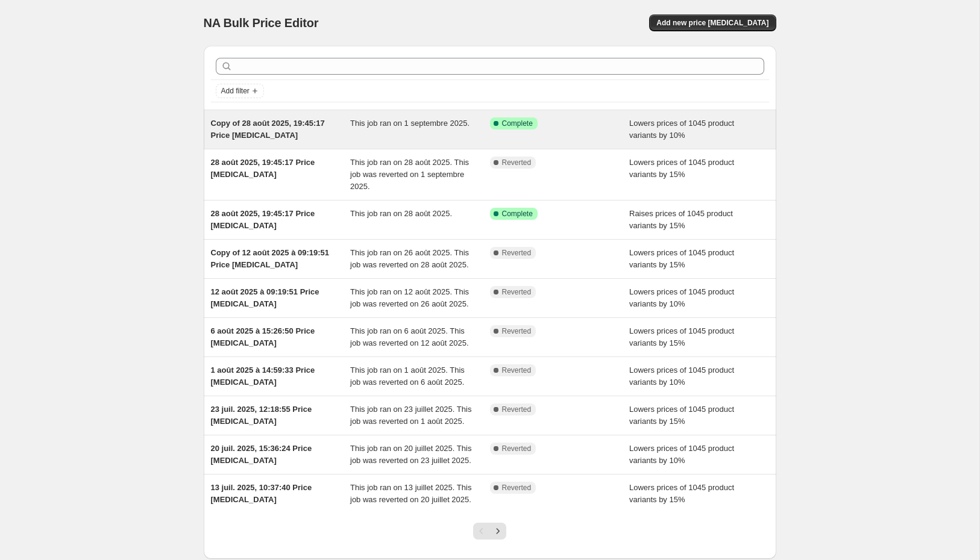 Image resolution: width=980 pixels, height=560 pixels. What do you see at coordinates (409, 123) in the screenshot?
I see `span: This job ran on 1 septembre 2025.` at bounding box center [409, 123].